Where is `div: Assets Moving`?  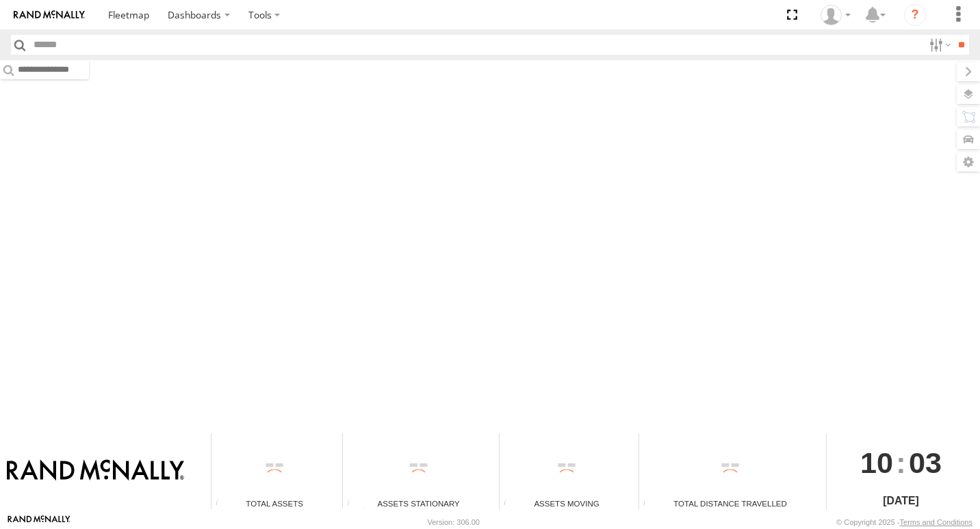
div: Assets Moving is located at coordinates (566, 503).